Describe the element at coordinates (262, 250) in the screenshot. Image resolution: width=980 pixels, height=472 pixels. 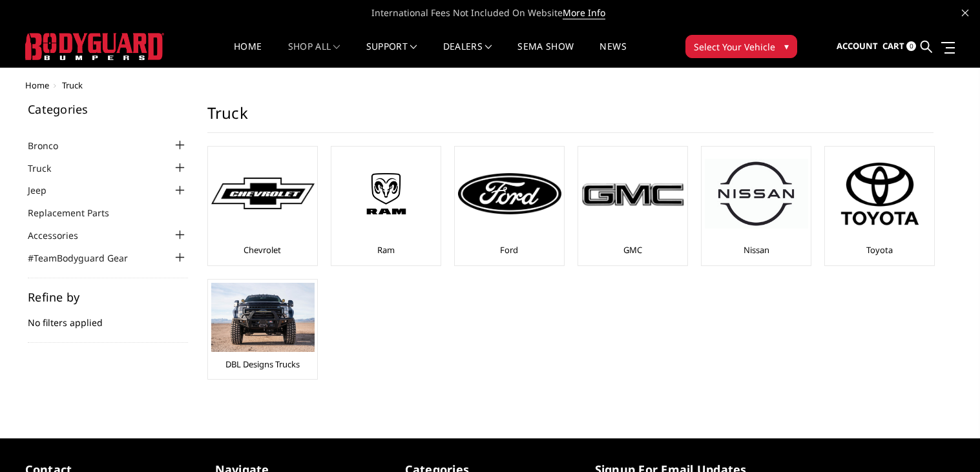
I see `a: Chevrolet` at that location.